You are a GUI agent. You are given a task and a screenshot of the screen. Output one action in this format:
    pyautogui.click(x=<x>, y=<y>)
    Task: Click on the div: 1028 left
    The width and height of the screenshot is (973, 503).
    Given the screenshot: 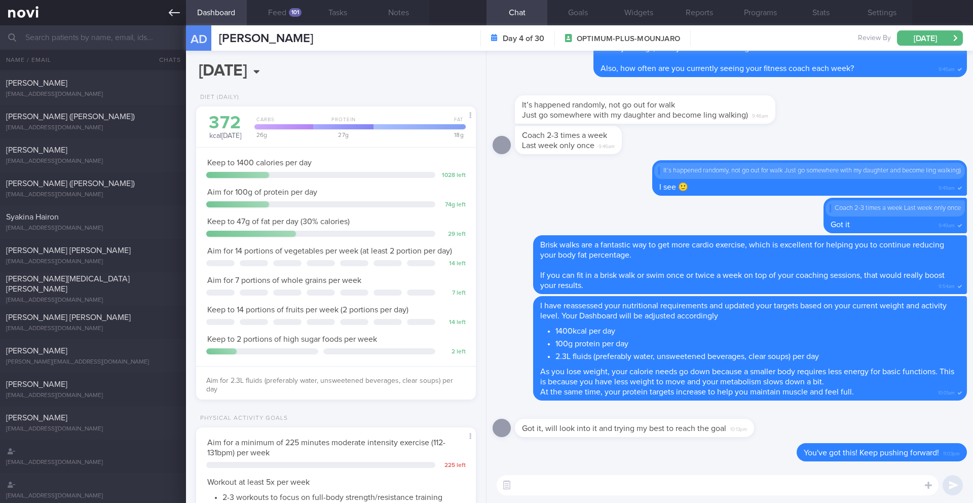 What is the action you would take?
    pyautogui.click(x=453, y=175)
    